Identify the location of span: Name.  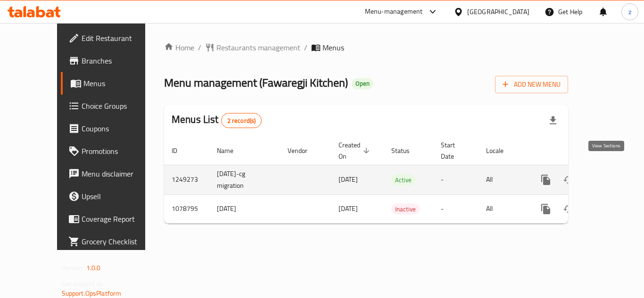
(231, 151).